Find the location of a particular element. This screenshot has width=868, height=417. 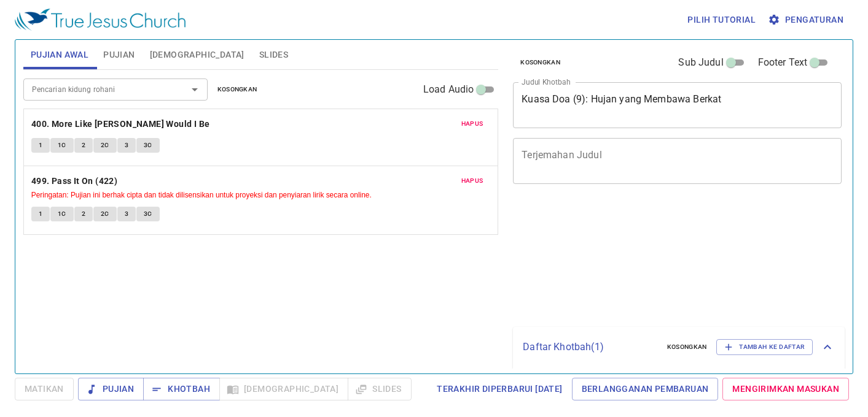

span: Load Audio is located at coordinates (448, 89).